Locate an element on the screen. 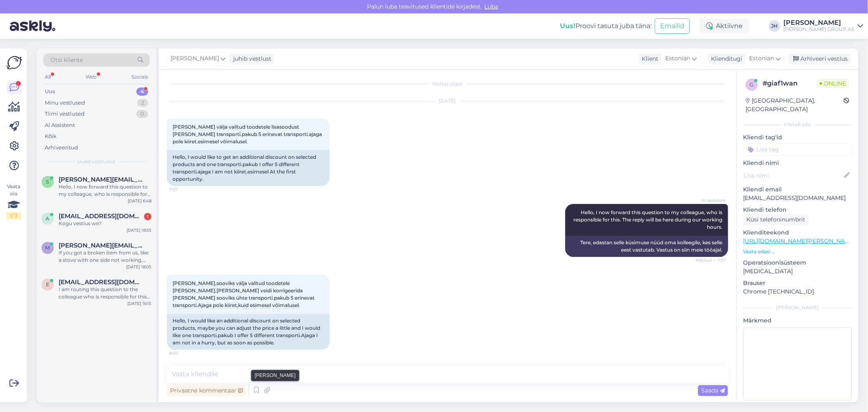  span: g is located at coordinates (751, 84).